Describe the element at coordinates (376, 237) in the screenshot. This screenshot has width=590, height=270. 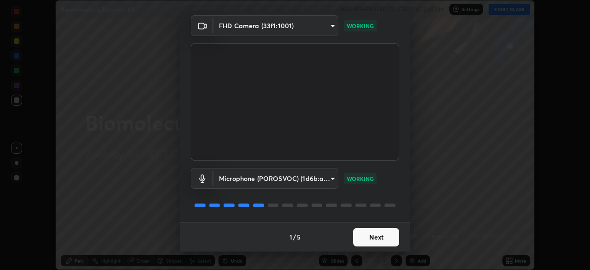
I see `button: Next` at that location.